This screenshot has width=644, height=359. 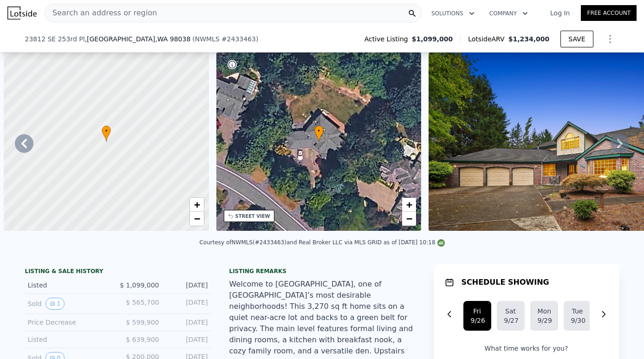 What do you see at coordinates (578, 311) in the screenshot?
I see `div: Tue` at bounding box center [578, 311].